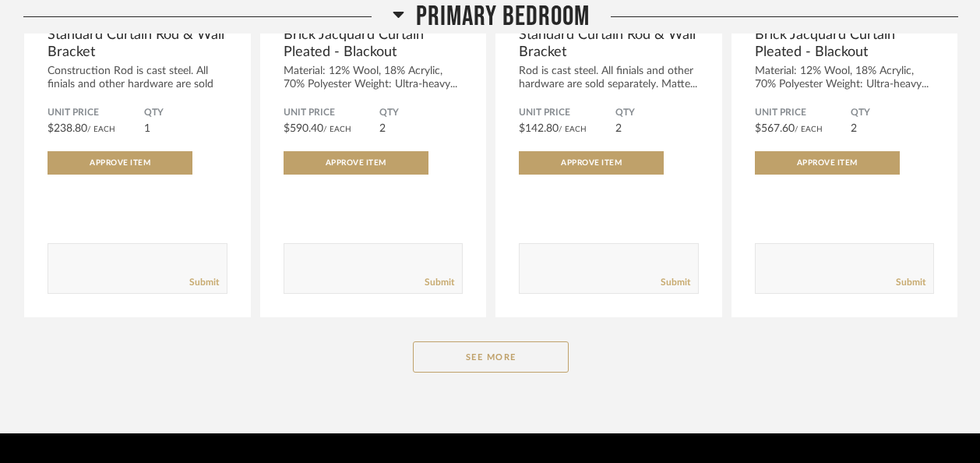  I want to click on span: $567.60, so click(774, 129).